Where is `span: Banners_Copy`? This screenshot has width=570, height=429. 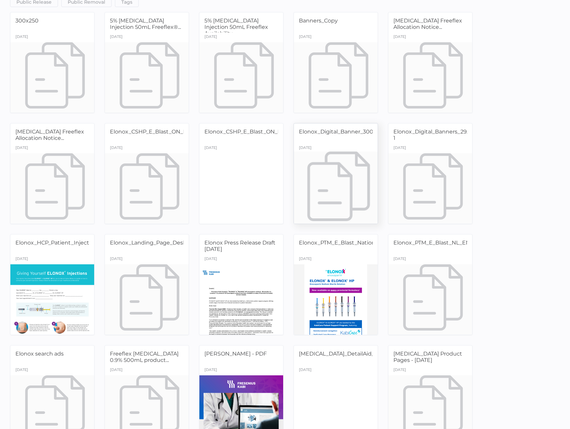 span: Banners_Copy is located at coordinates (318, 20).